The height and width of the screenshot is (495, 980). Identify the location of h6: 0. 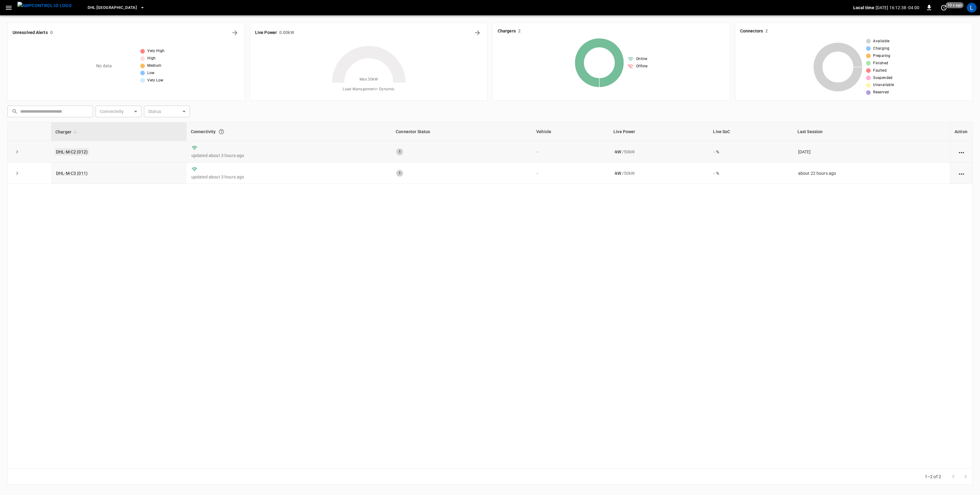
(52, 33).